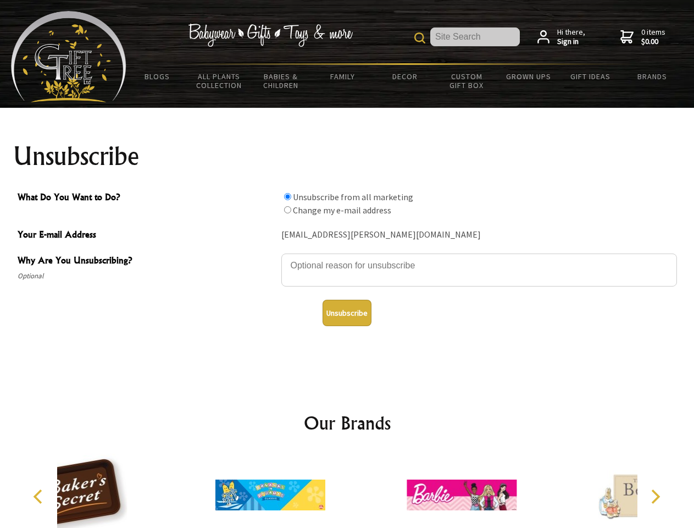 This screenshot has height=528, width=694. Describe the element at coordinates (467, 81) in the screenshot. I see `a: Custom Gift Box` at that location.